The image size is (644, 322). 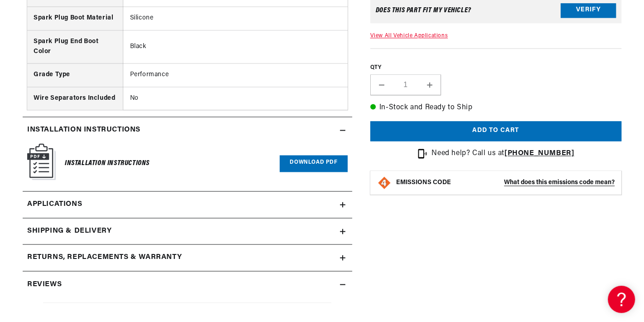 I want to click on a: Download PDF, so click(x=313, y=163).